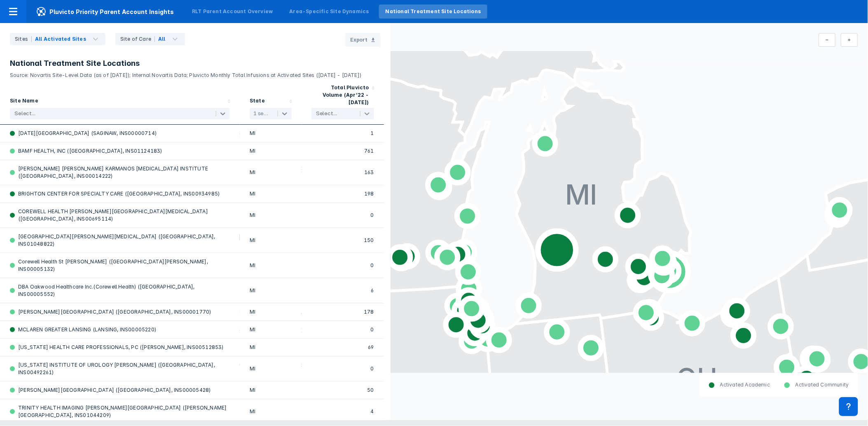  I want to click on div: 761, so click(342, 151).